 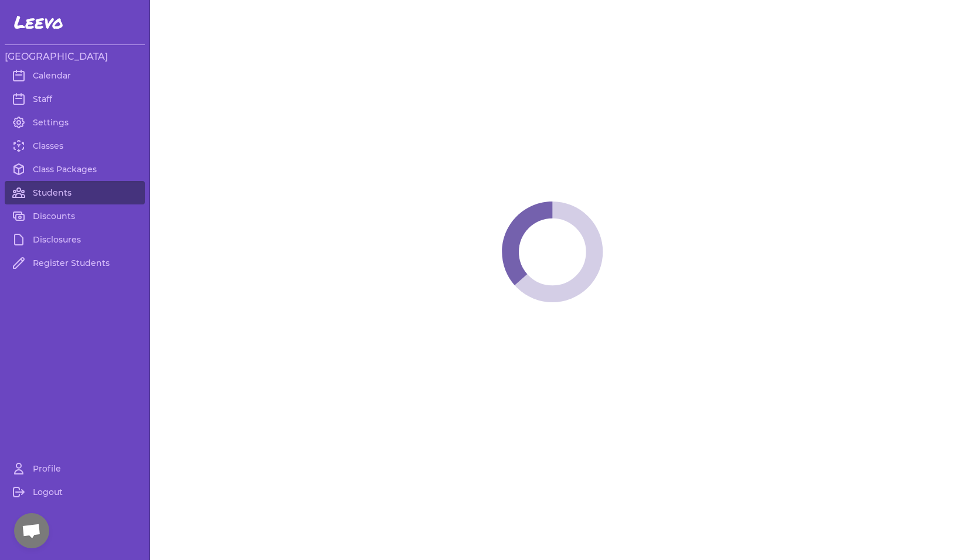 I want to click on a: Class Packages, so click(x=74, y=169).